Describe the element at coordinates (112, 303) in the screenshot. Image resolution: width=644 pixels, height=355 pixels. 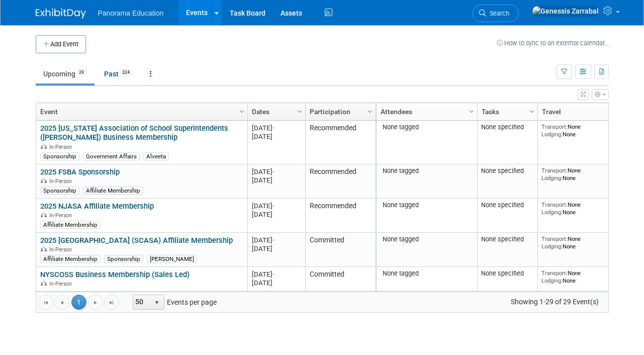
I see `a: Go to the last page` at that location.